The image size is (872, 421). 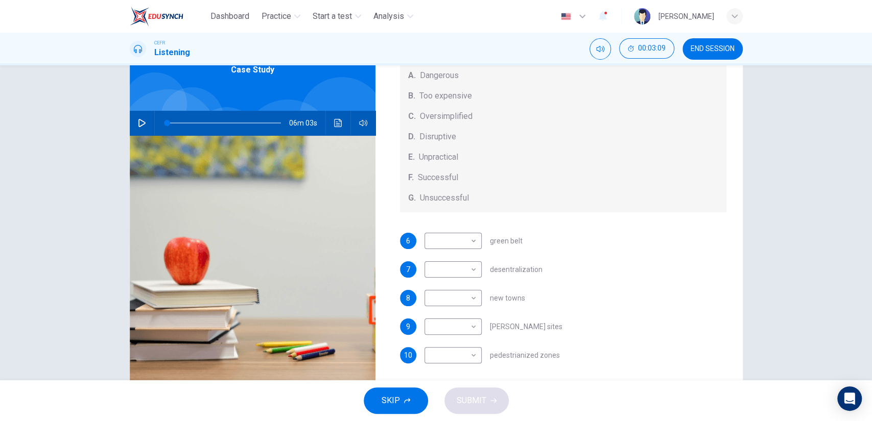 What do you see at coordinates (713, 49) in the screenshot?
I see `span: END SESSION` at bounding box center [713, 49].